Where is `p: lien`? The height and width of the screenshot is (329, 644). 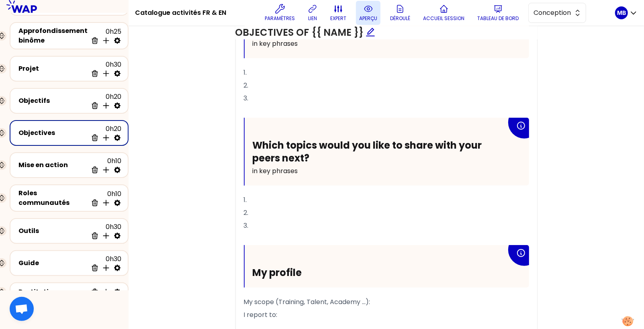 p: lien is located at coordinates (313, 19).